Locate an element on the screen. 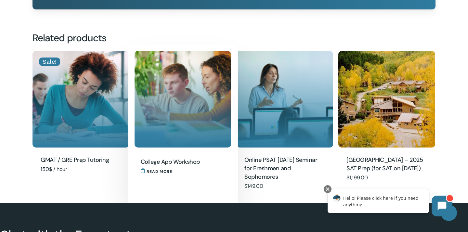  img: Steamboat Mountain School is located at coordinates (387, 100).